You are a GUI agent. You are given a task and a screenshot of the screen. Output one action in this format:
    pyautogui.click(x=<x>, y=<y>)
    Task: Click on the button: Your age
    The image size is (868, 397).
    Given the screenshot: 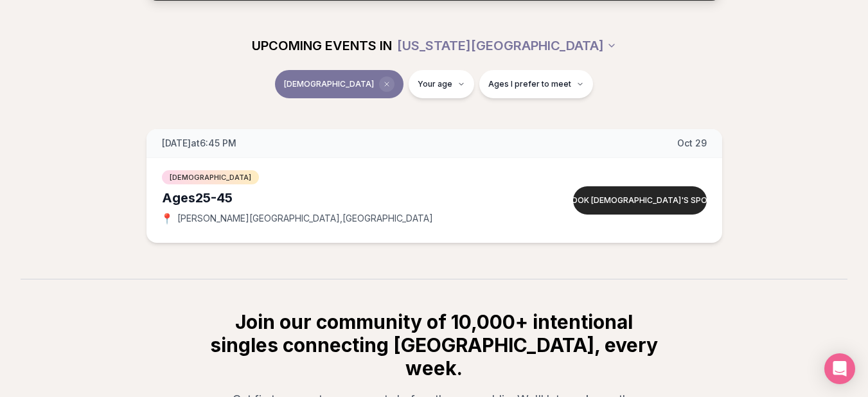 What is the action you would take?
    pyautogui.click(x=441, y=84)
    